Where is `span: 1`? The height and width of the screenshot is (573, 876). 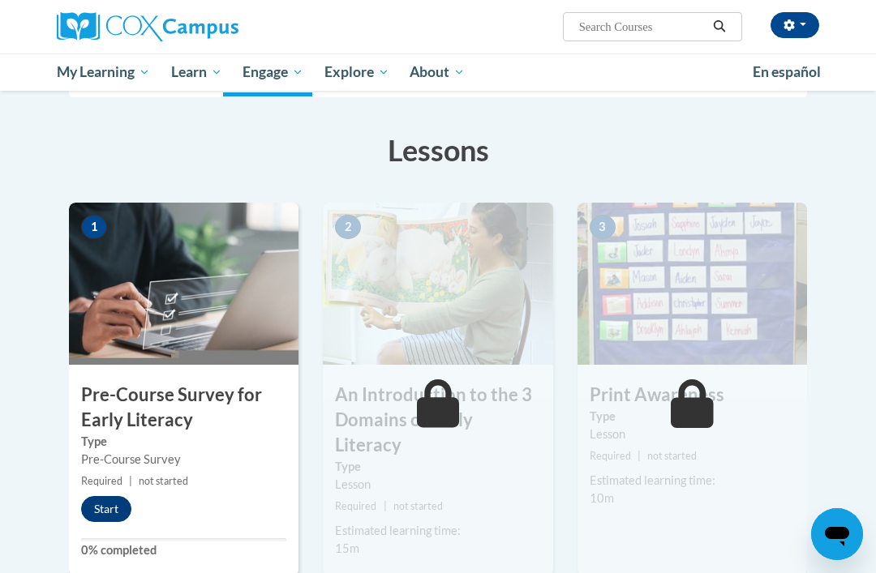 span: 1 is located at coordinates (94, 227).